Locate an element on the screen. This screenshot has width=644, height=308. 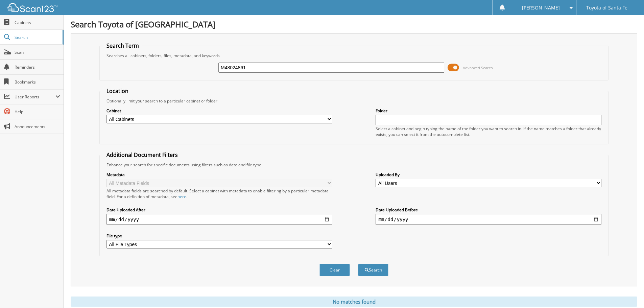
div: Select a cabinet and begin typing the name of the folder you want to search in. If the name match... is located at coordinates (489, 131).